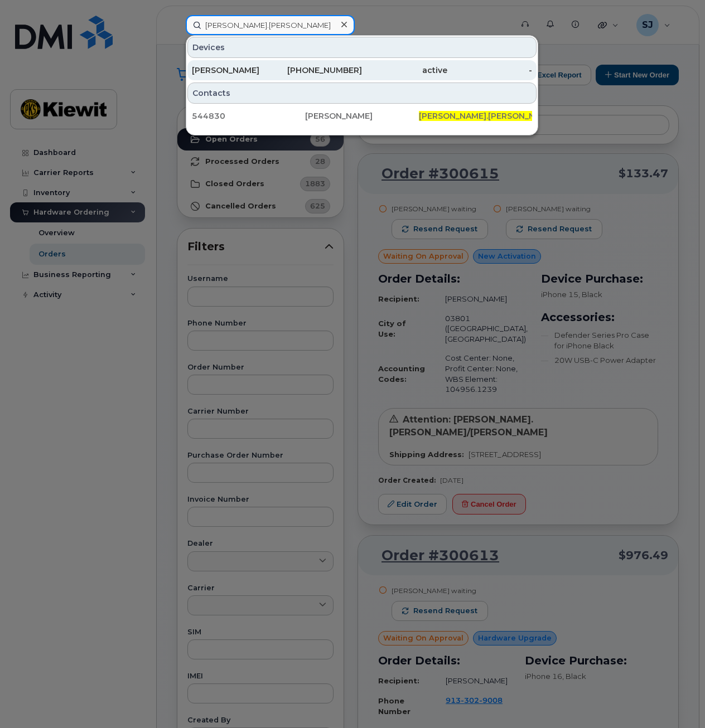 This screenshot has height=728, width=705. Describe the element at coordinates (362, 93) in the screenshot. I see `div: Contacts` at that location.